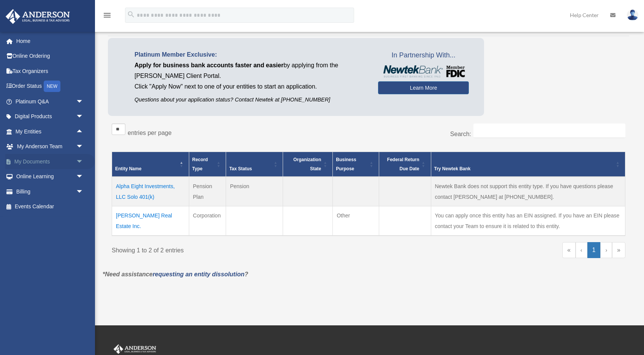  I want to click on a: Online Ordering, so click(50, 56).